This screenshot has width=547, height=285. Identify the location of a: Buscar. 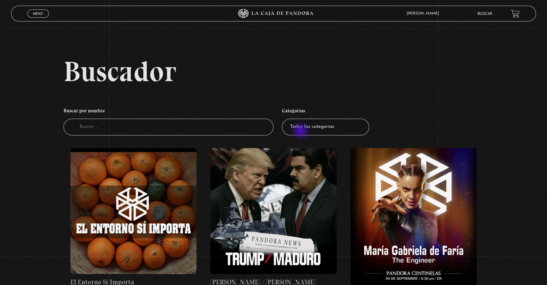
(484, 14).